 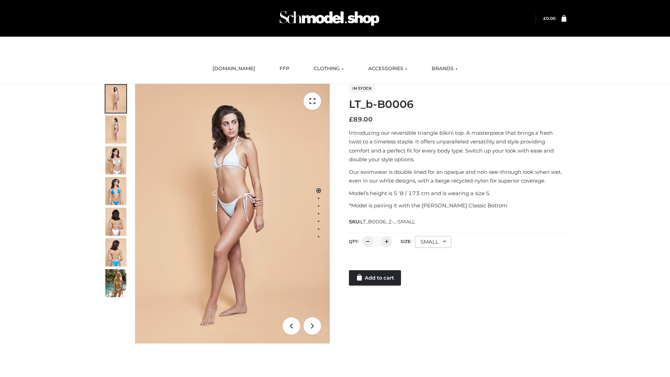 What do you see at coordinates (388, 69) in the screenshot?
I see `a: ACCESSORIES` at bounding box center [388, 69].